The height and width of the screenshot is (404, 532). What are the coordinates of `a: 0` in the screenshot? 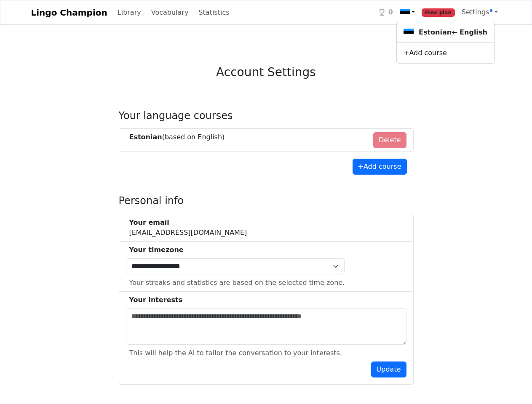 It's located at (386, 12).